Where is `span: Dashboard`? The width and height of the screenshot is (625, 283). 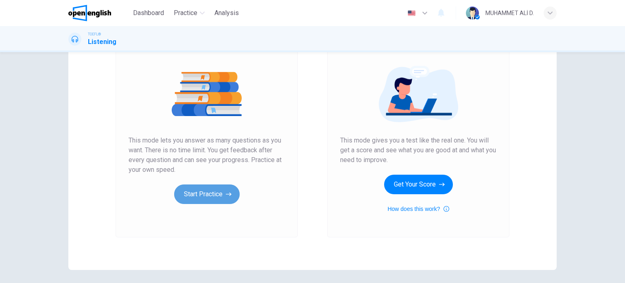
span: Dashboard is located at coordinates (149, 13).